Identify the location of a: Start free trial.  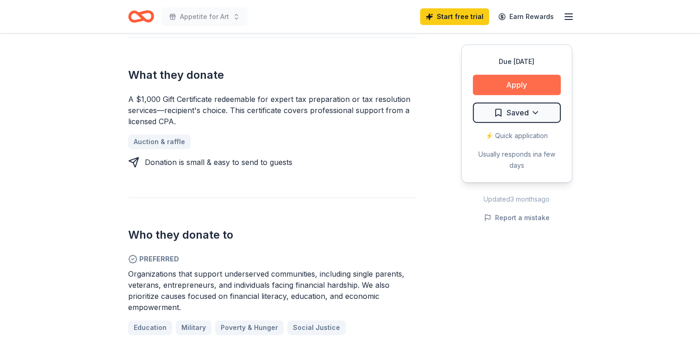
(455, 17).